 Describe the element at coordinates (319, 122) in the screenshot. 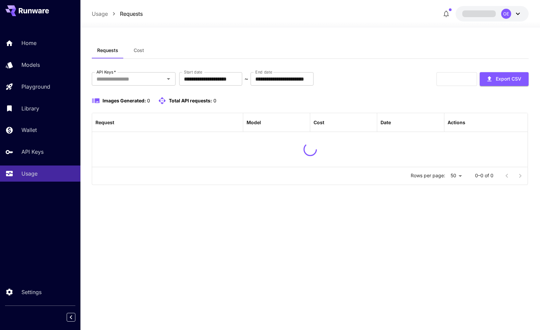

I see `div: Cost` at that location.